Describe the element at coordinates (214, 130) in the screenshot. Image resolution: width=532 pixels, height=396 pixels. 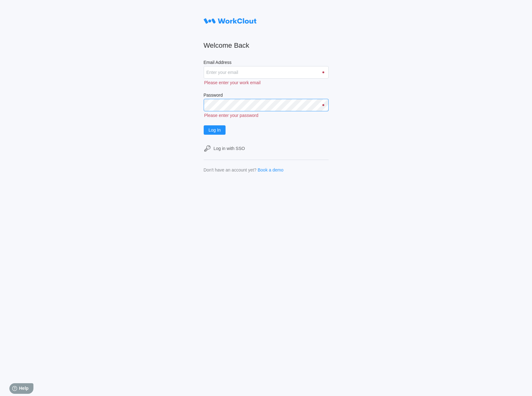
I see `span: Log In` at that location.